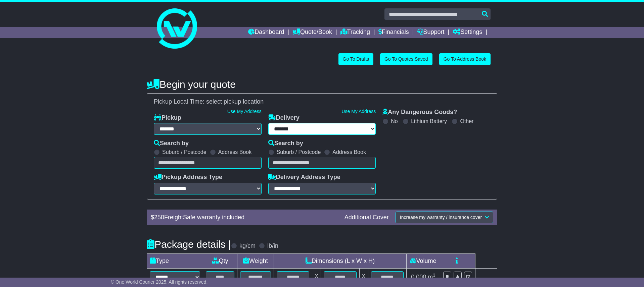 This screenshot has height=287, width=644. What do you see at coordinates (266, 32) in the screenshot?
I see `a: Dashboard` at bounding box center [266, 32].